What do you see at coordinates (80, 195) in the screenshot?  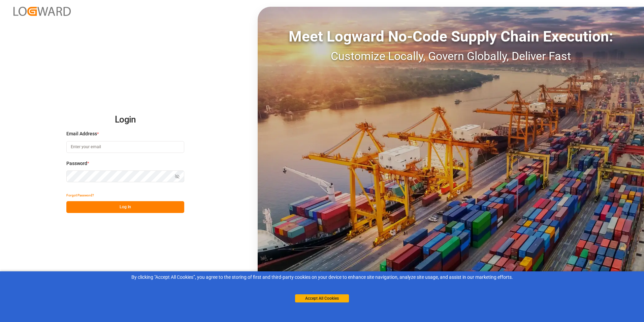 I see `button: Forgot Password?` at bounding box center [80, 195].